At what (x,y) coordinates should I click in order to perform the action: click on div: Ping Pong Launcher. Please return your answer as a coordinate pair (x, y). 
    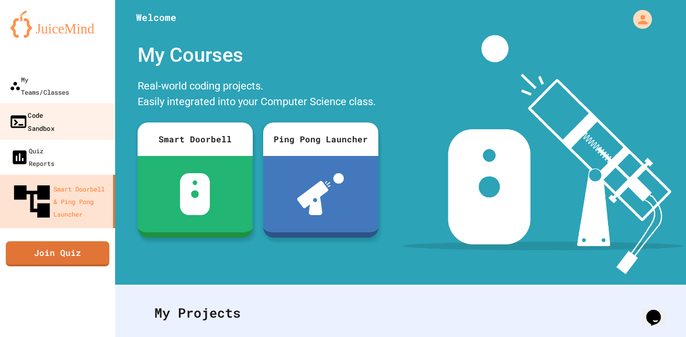
    Looking at the image, I should click on (321, 139).